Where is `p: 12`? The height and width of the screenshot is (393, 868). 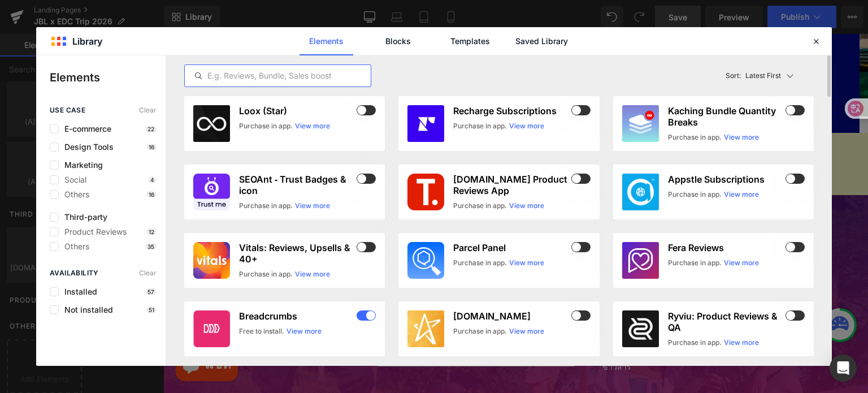 p: 12 is located at coordinates (151, 232).